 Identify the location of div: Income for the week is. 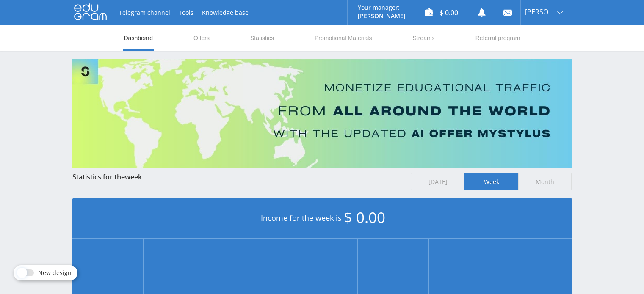
(322, 218).